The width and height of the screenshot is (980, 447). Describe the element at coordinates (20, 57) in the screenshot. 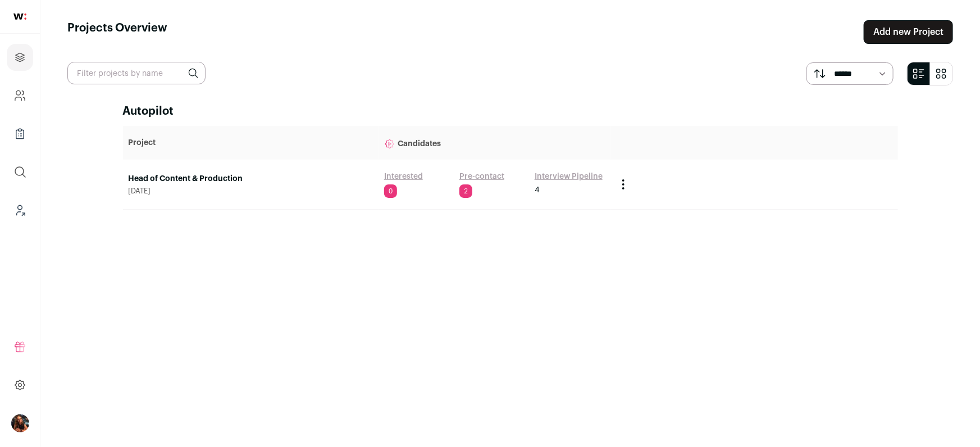

I see `a: Projects` at that location.